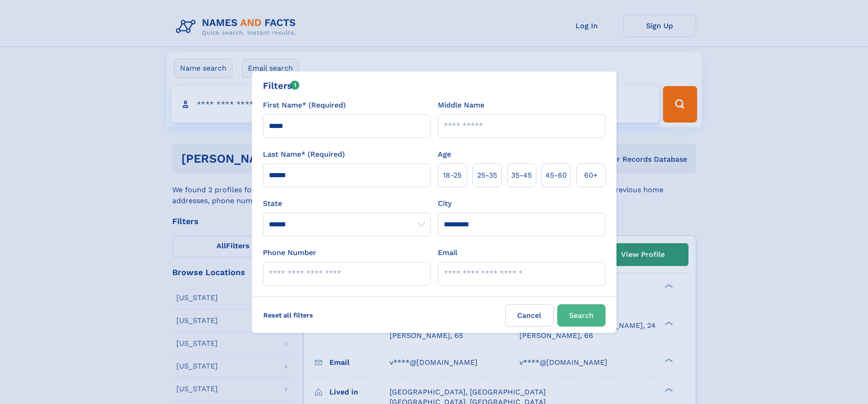 The height and width of the screenshot is (404, 868). I want to click on label: State, so click(347, 203).